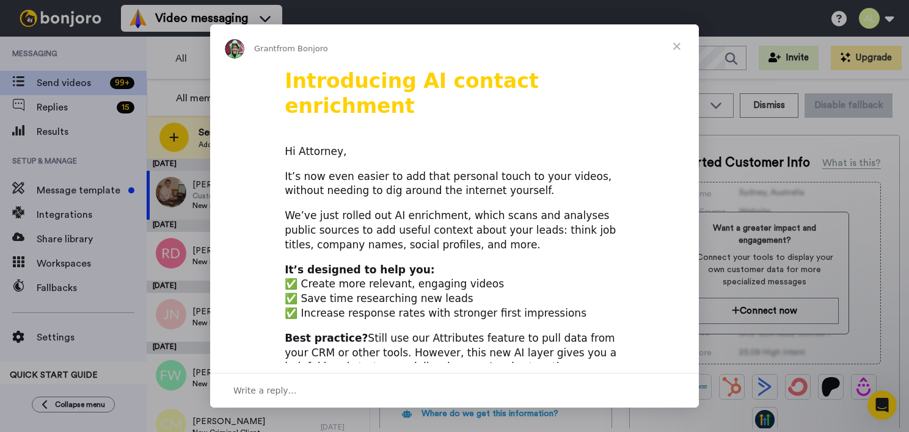  Describe the element at coordinates (454, 184) in the screenshot. I see `div: It’s now even easier to add that personal touch to your videos, without needing to dig around the...` at that location.